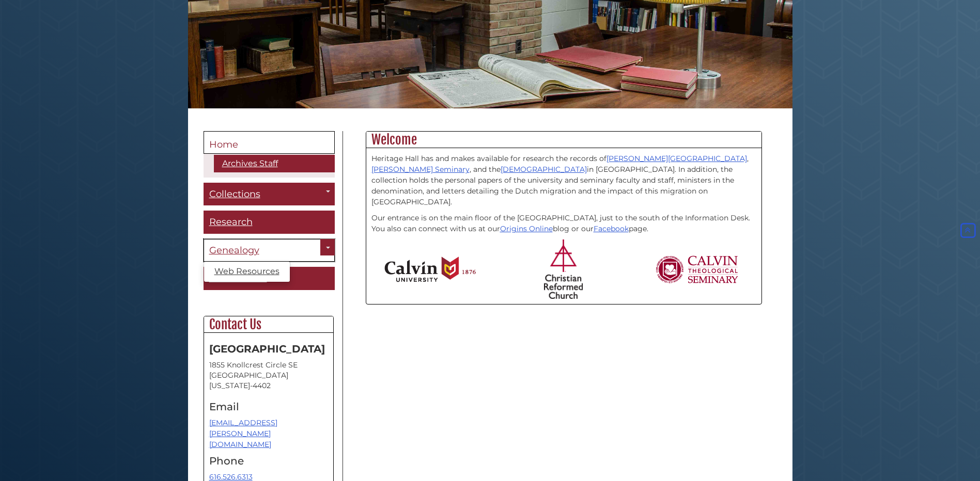 The width and height of the screenshot is (980, 481). What do you see at coordinates (269, 222) in the screenshot?
I see `a: Research` at bounding box center [269, 222].